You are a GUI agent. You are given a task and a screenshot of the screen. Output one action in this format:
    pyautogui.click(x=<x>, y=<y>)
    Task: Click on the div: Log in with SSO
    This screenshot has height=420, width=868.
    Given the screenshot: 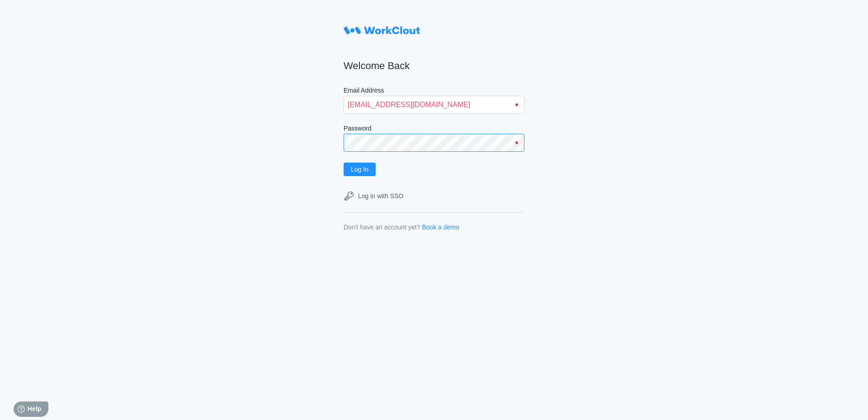 What is the action you would take?
    pyautogui.click(x=380, y=196)
    